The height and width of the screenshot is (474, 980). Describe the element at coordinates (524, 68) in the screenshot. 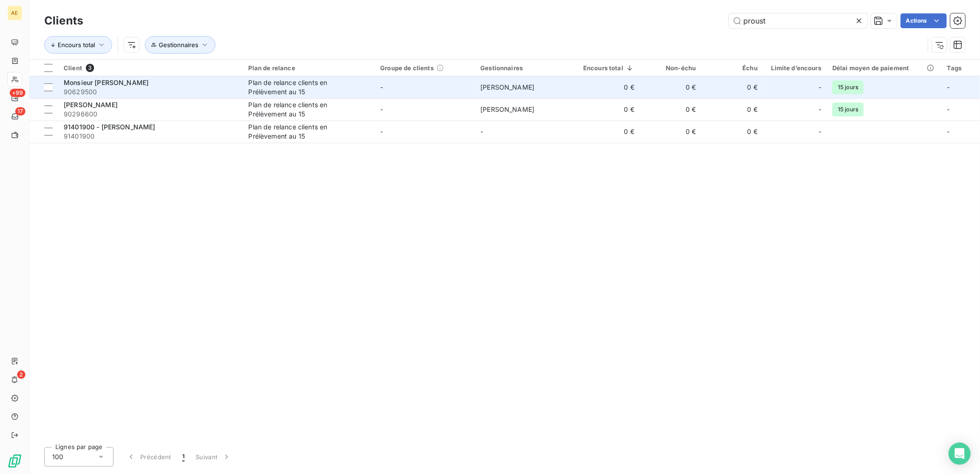

I see `div: Gestionnaires` at that location.